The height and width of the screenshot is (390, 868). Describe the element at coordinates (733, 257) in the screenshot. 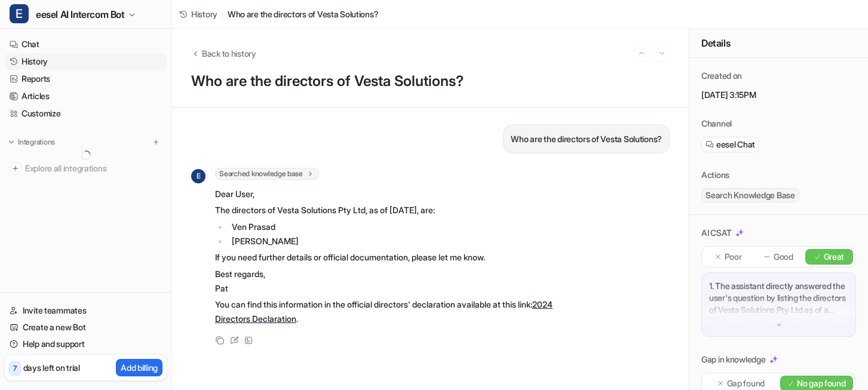

I see `p: Poor` at that location.